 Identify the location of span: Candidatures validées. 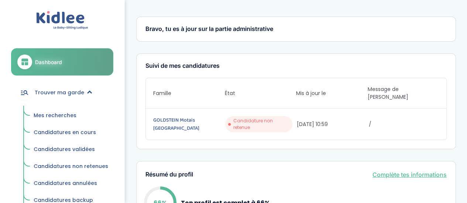
(64, 149).